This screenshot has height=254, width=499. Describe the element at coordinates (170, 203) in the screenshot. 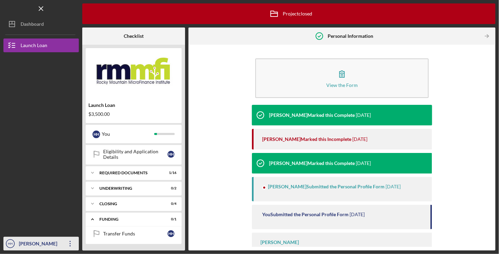

I see `div: 0 / 4` at that location.